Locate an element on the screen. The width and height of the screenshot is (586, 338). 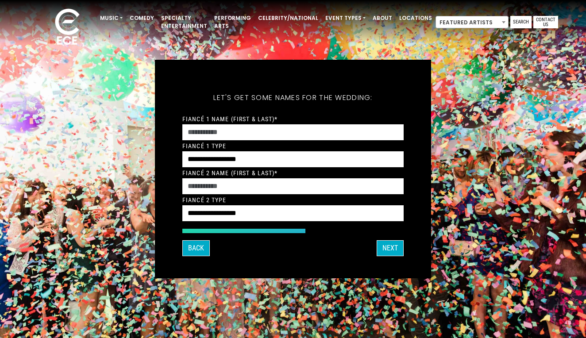
button: Back is located at coordinates (196, 248).